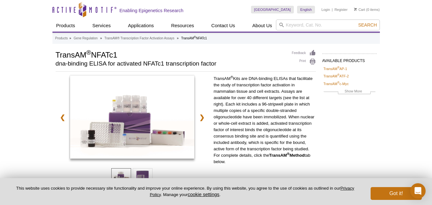 Image resolution: width=432 pixels, height=205 pixels. Describe the element at coordinates (170, 54) in the screenshot. I see `h1: TransAM NFATc1` at that location.